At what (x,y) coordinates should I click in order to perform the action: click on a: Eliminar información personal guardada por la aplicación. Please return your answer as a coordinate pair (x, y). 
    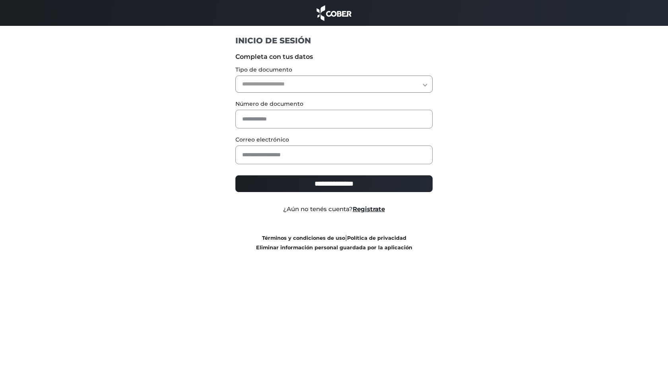
    Looking at the image, I should click on (334, 247).